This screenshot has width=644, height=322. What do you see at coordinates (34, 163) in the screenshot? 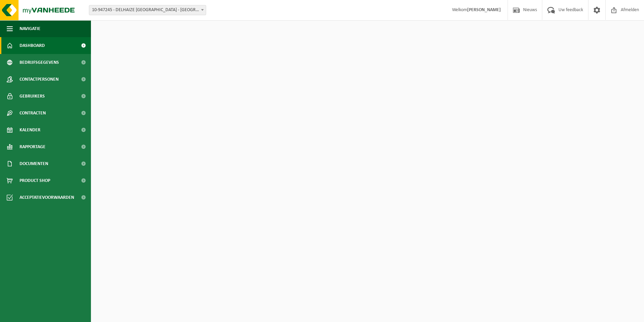
I see `span: Documenten` at bounding box center [34, 163].